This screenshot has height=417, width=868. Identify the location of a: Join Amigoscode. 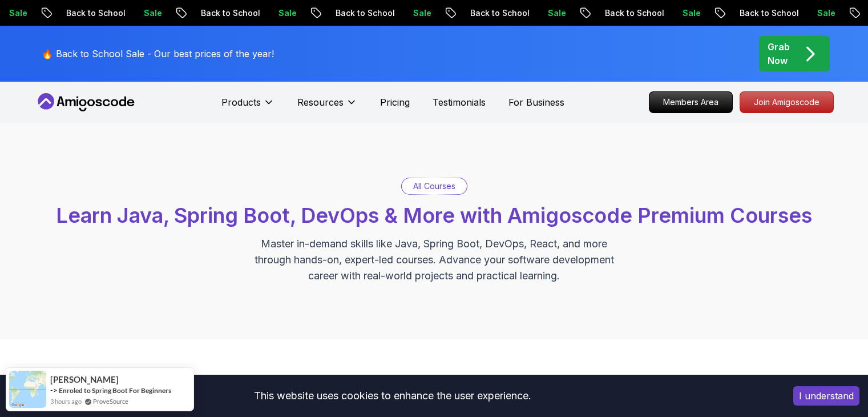
(786, 102).